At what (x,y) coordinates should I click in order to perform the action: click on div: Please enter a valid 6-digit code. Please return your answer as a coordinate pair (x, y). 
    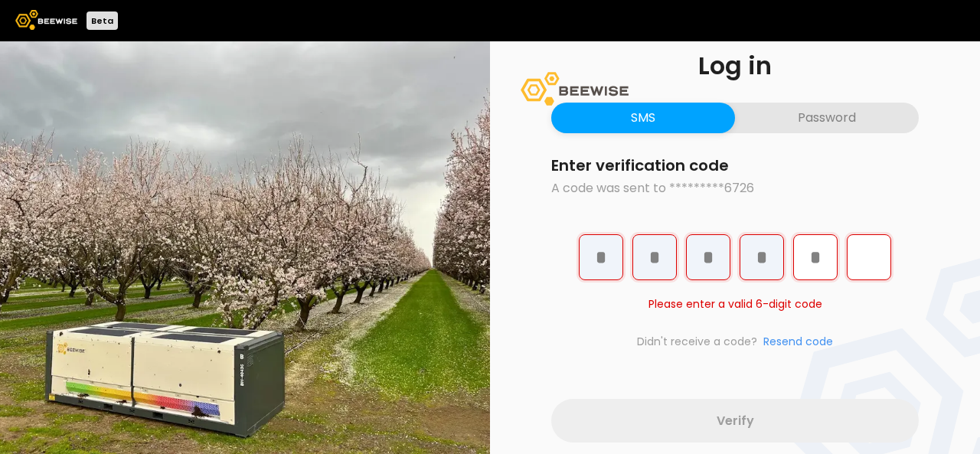
    Looking at the image, I should click on (735, 304).